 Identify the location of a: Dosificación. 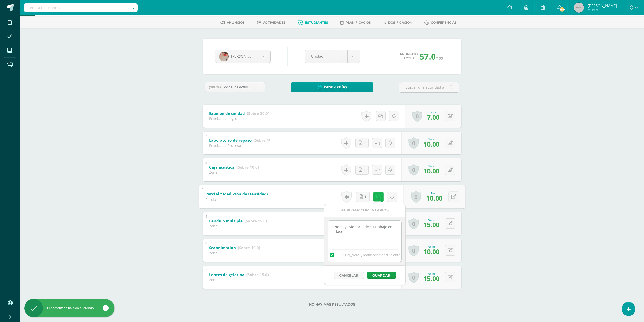
(398, 23).